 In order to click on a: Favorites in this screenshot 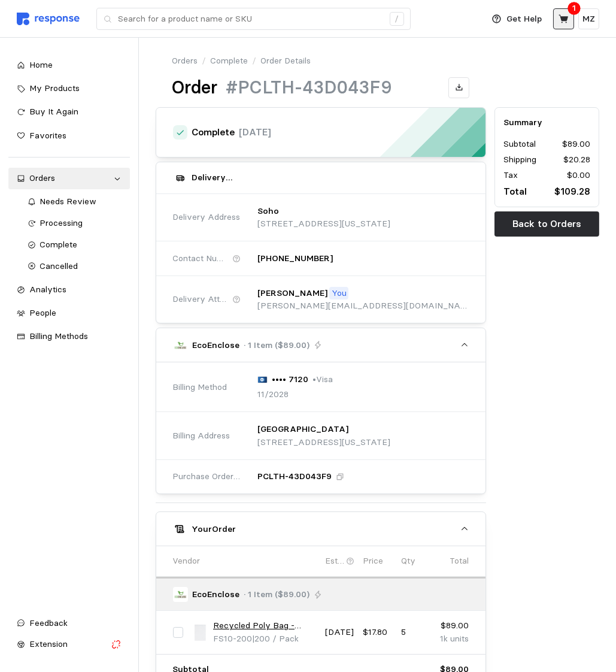, I will do `click(69, 136)`.